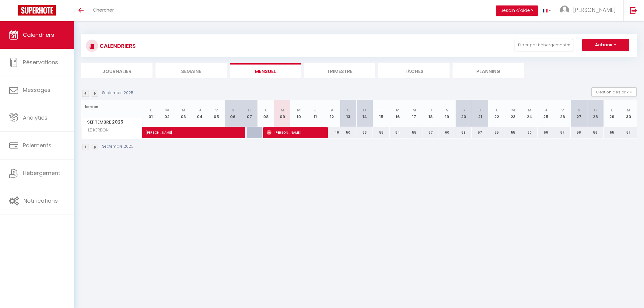 This screenshot has height=308, width=644. What do you see at coordinates (430, 113) in the screenshot?
I see `th: 18` at bounding box center [430, 113].